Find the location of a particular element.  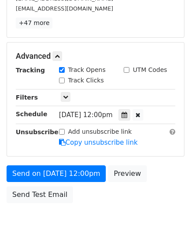

h5: Advanced is located at coordinates (95, 56).